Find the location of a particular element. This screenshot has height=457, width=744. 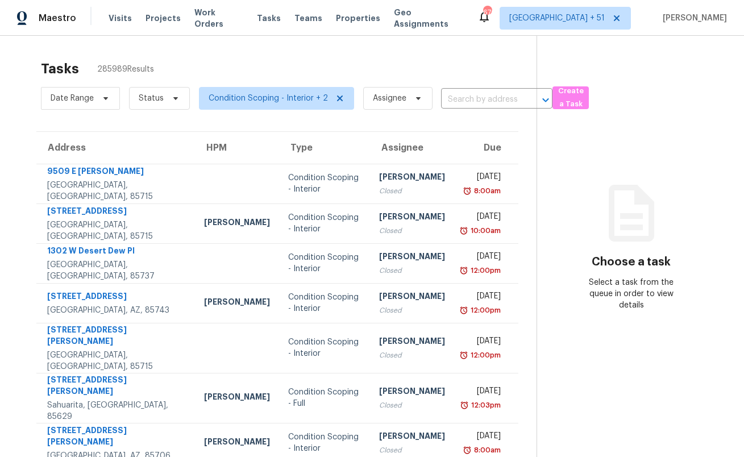

button: Open is located at coordinates (546, 100).